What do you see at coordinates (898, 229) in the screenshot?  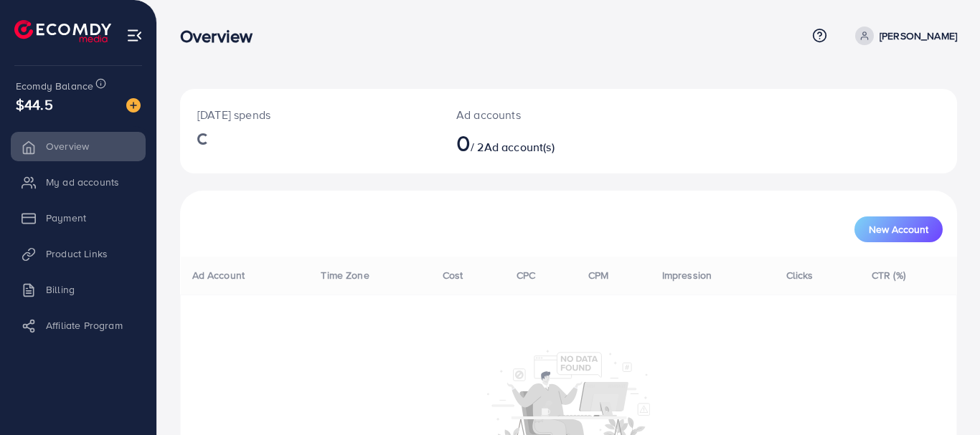 I see `span: New Account` at bounding box center [898, 229].